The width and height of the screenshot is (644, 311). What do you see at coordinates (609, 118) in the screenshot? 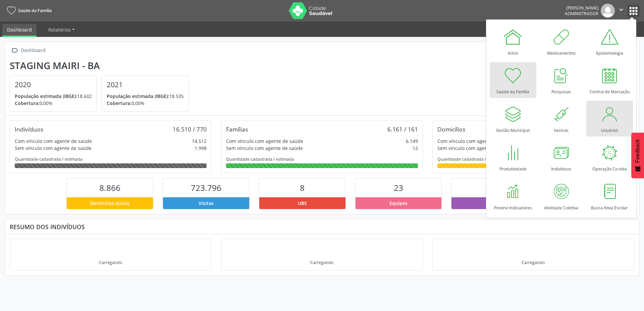
I see `a: Usuários` at bounding box center [609, 118].